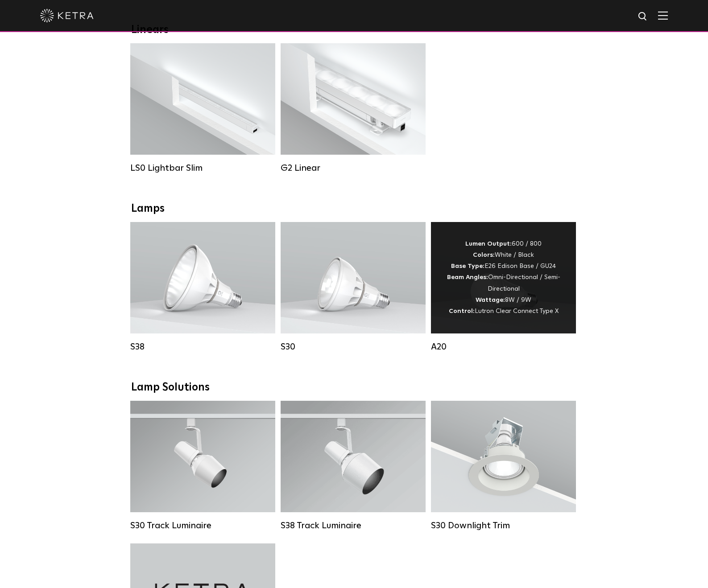  I want to click on img: search icon, so click(643, 16).